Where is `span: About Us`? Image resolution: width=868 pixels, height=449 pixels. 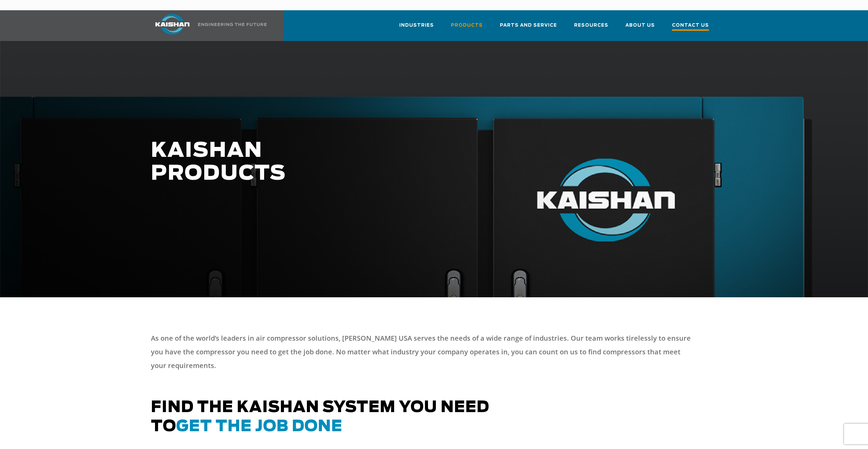 span: About Us is located at coordinates (640, 26).